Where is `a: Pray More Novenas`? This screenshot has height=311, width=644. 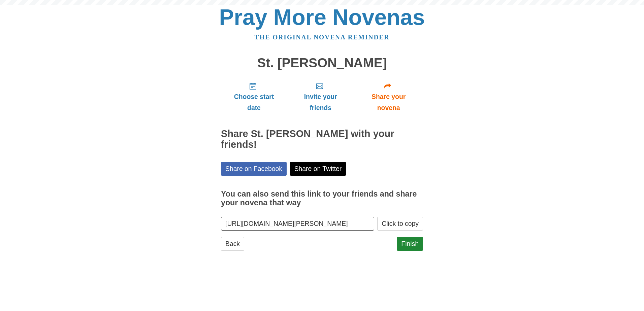
a: Pray More Novenas is located at coordinates (322, 17).